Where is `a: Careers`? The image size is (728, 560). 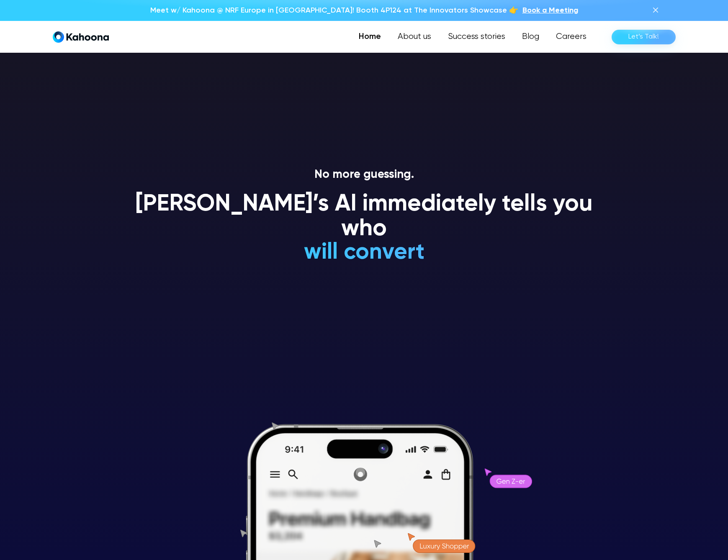
a: Careers is located at coordinates (571, 37).